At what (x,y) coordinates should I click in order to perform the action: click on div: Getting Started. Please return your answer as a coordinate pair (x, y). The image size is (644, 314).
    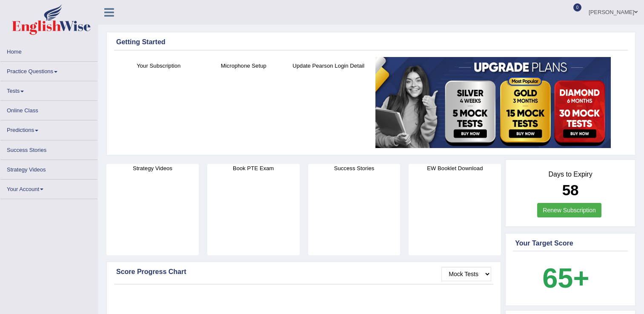
    Looking at the image, I should click on (371, 42).